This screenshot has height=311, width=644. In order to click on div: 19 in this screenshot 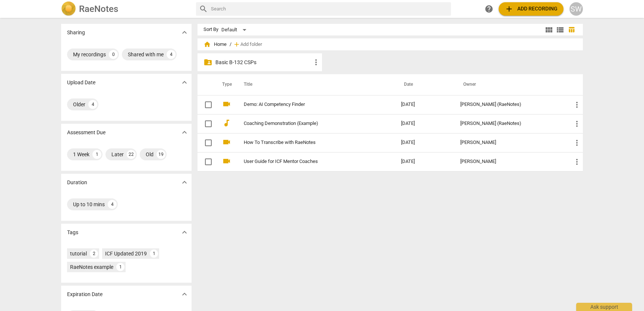, I will do `click(161, 154)`.